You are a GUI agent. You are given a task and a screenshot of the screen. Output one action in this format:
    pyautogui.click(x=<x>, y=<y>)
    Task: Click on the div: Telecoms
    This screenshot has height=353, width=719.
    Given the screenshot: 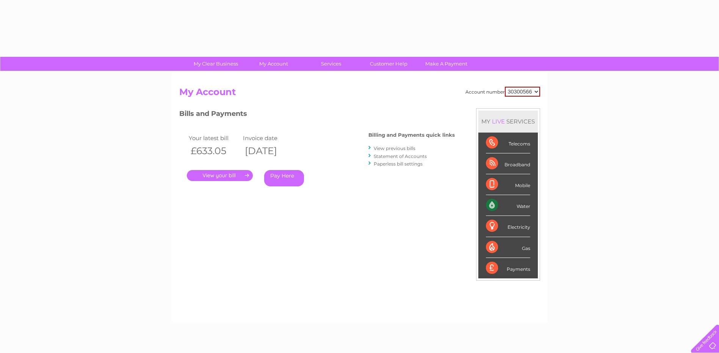 What is the action you would take?
    pyautogui.click(x=508, y=143)
    